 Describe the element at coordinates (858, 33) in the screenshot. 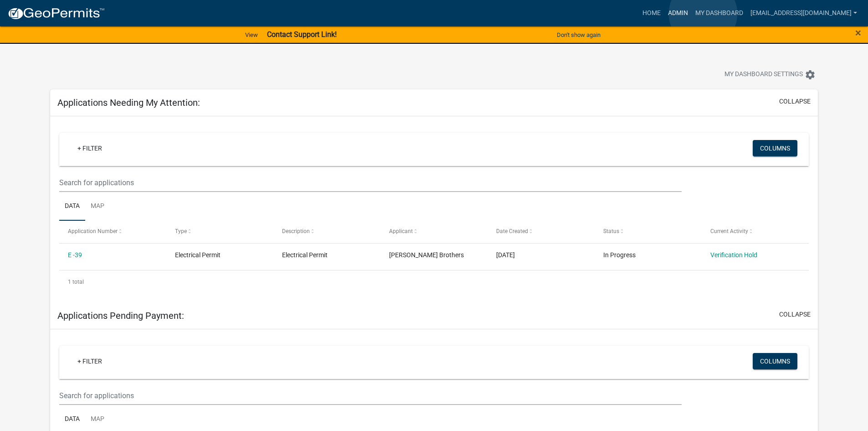

I see `button: Close` at that location.